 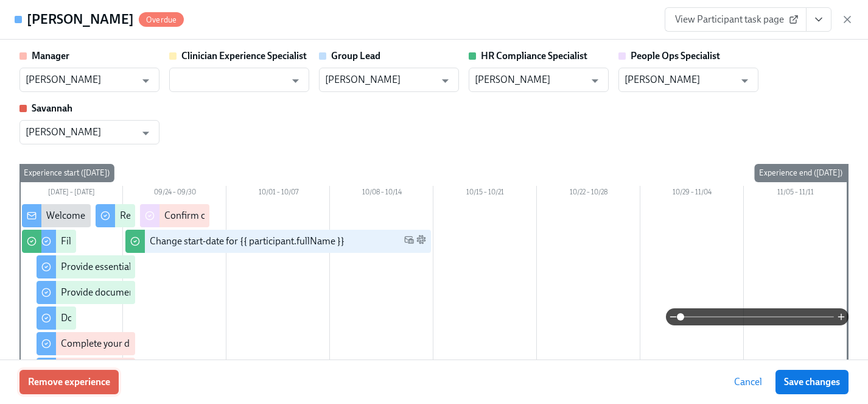 What do you see at coordinates (819, 20) in the screenshot?
I see `button: View task page` at bounding box center [819, 20].